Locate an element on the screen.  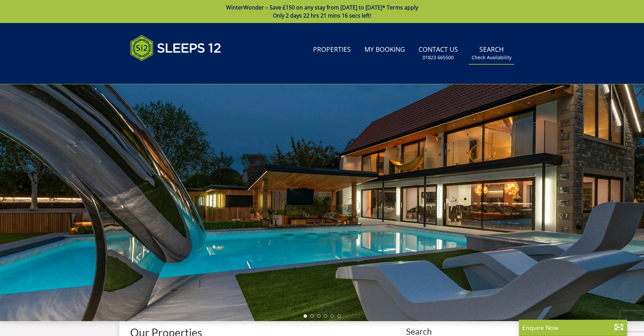
span: Search is located at coordinates (460, 331).